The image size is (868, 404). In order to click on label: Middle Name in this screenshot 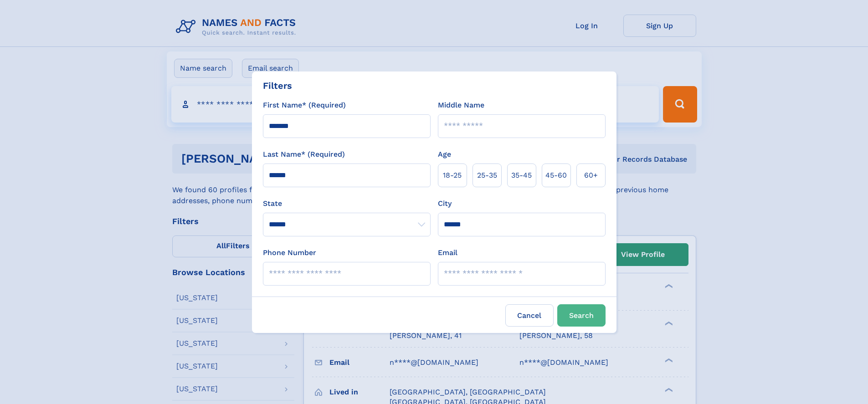, I will do `click(461, 105)`.